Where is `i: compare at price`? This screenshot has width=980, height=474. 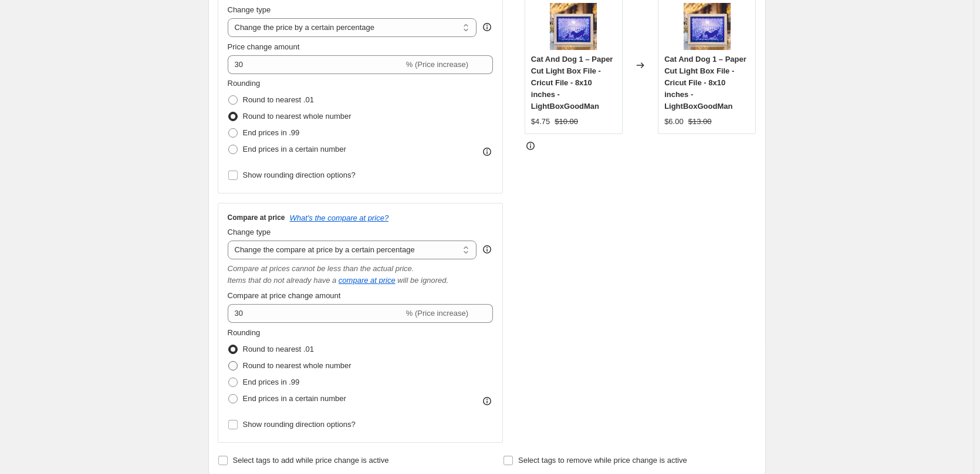 i: compare at price is located at coordinates (367, 280).